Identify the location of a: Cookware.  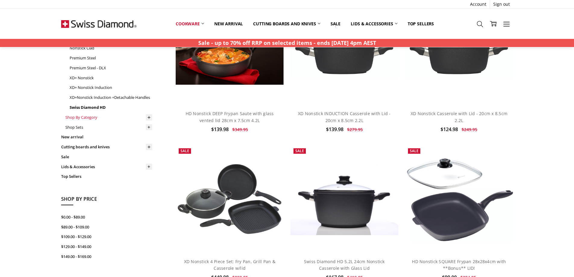
(190, 24).